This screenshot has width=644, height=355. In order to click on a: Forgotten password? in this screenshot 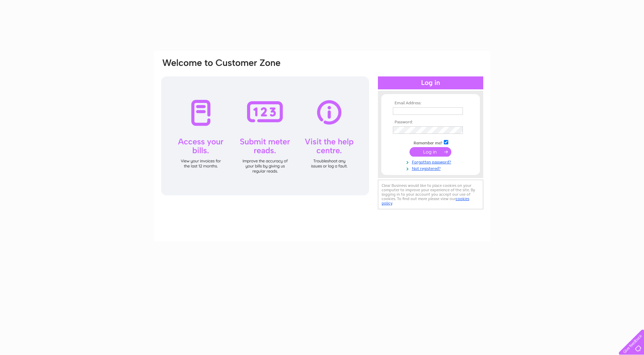, I will do `click(431, 162)`.